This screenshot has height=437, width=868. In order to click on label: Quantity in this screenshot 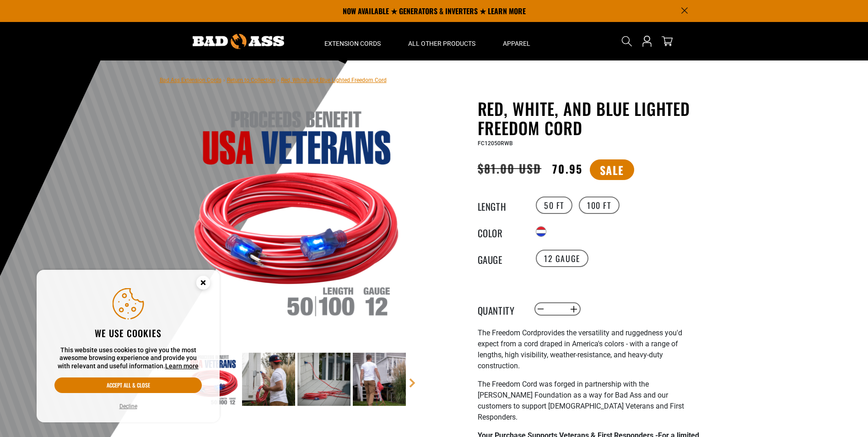, I will do `click(501, 309)`.